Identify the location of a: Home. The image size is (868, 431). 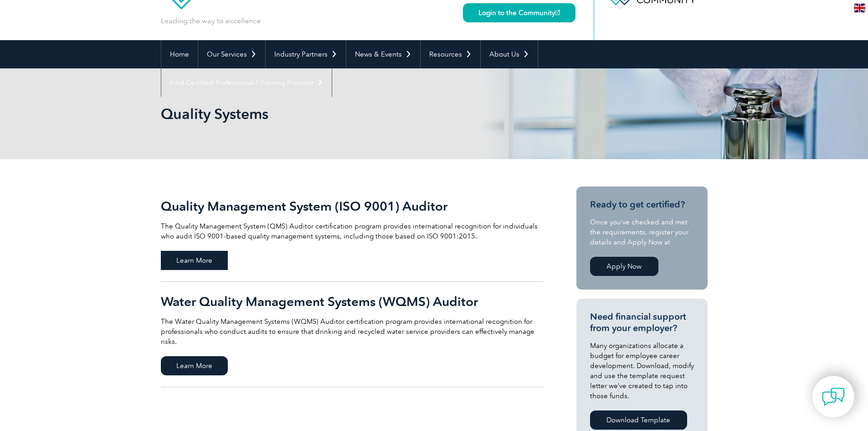
(179, 54).